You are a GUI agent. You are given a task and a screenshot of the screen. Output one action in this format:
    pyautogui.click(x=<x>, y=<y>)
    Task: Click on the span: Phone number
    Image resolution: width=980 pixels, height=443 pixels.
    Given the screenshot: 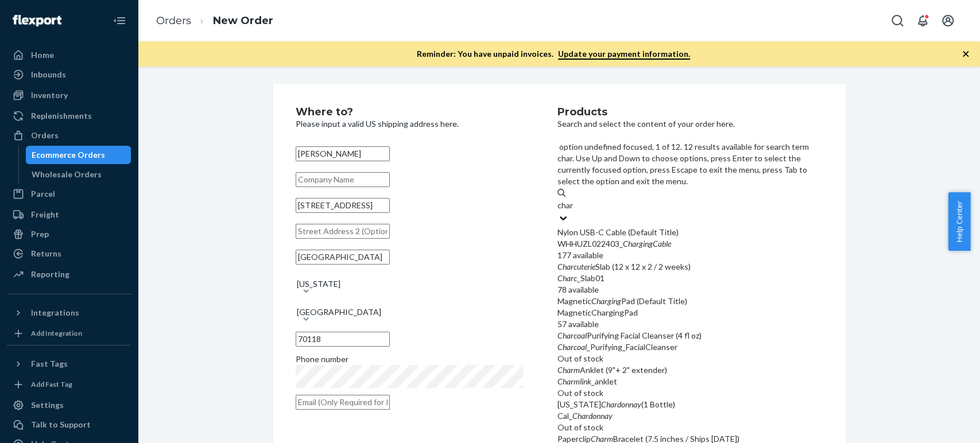 What is the action you would take?
    pyautogui.click(x=322, y=359)
    